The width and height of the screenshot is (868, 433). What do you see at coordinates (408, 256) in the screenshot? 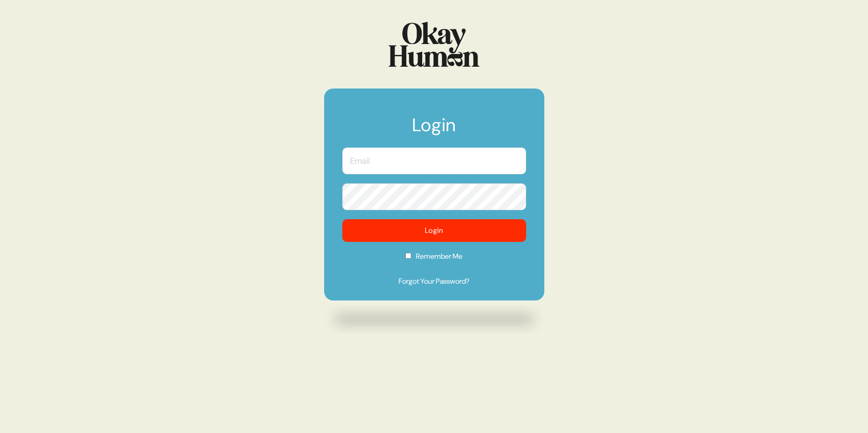
I see `input: Remember Me` at bounding box center [408, 256].